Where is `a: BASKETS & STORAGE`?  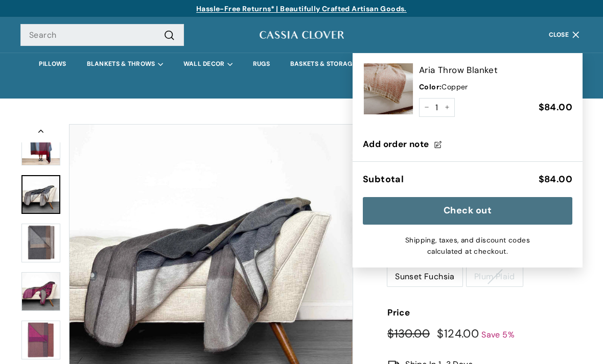 a: BASKETS & STORAGE is located at coordinates (323, 64).